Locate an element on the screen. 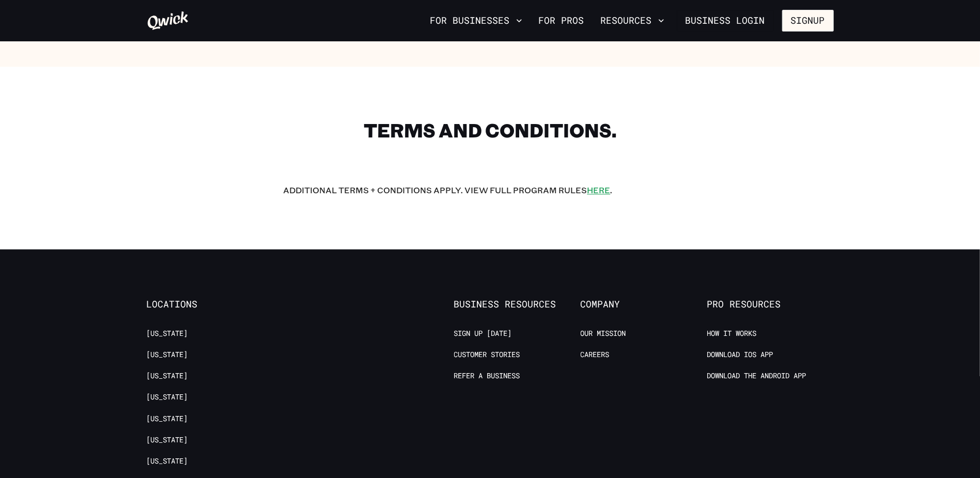 Image resolution: width=980 pixels, height=478 pixels. a: Download IOS App is located at coordinates (740, 354).